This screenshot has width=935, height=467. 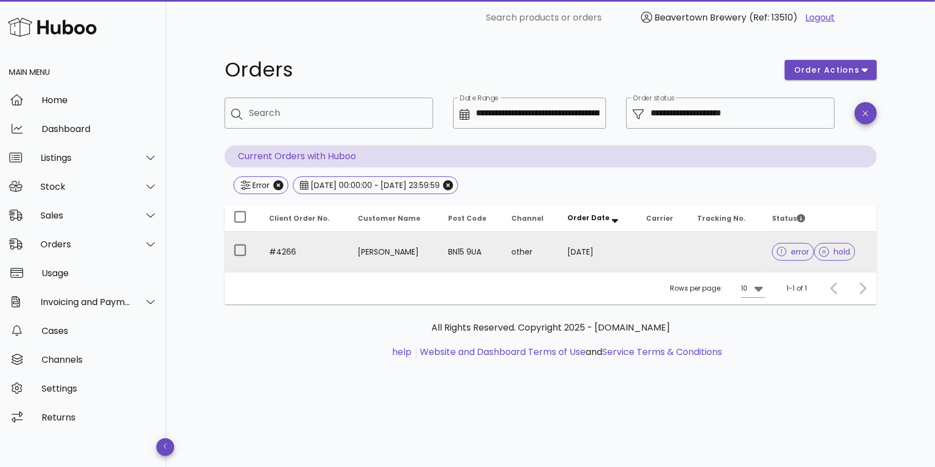 I want to click on div: Sales, so click(x=85, y=215).